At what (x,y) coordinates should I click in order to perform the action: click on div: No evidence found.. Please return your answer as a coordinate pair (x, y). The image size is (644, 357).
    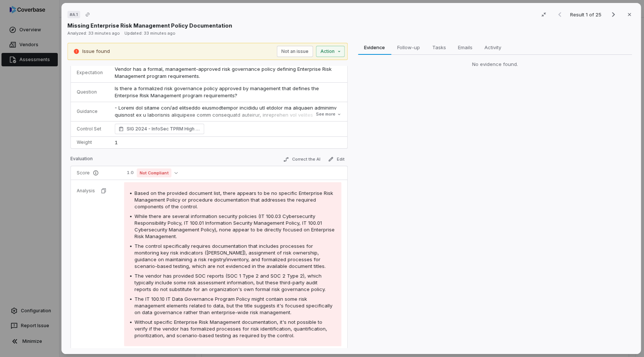
    Looking at the image, I should click on (494, 64).